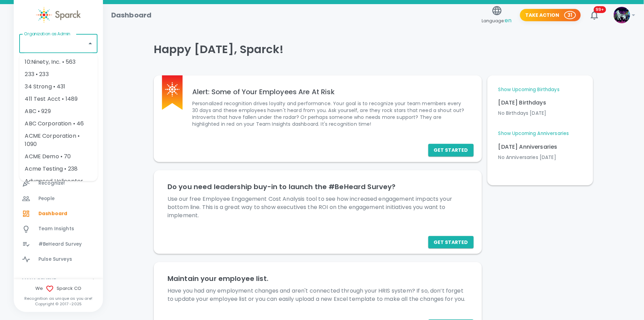 This screenshot has height=320, width=644. I want to click on div: Dashboard, so click(58, 214).